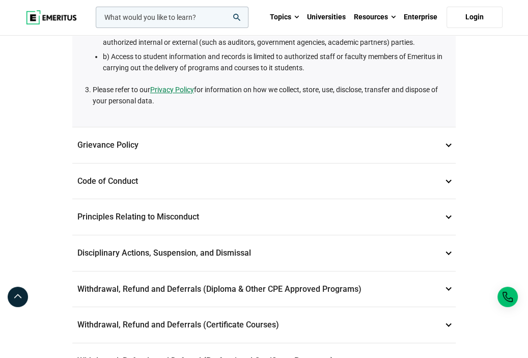  I want to click on p: Principles Relating to Misconduct, so click(264, 217).